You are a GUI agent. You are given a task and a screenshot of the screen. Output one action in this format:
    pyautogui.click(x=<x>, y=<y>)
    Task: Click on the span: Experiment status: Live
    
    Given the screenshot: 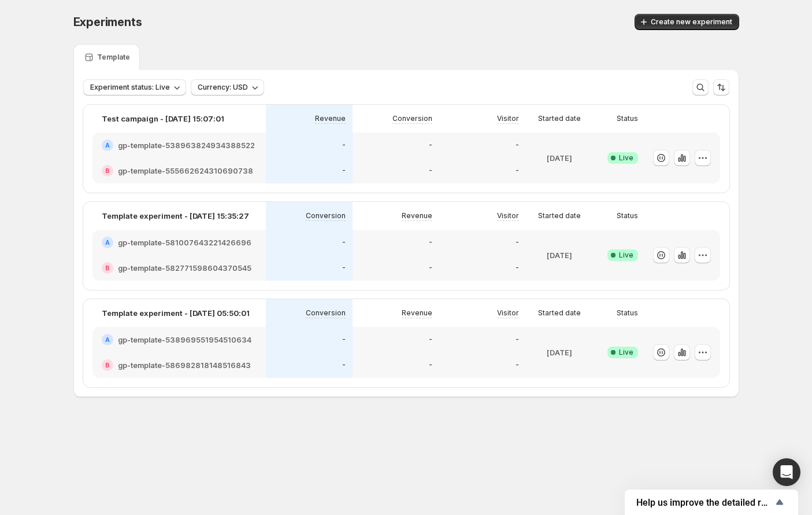 What is the action you would take?
    pyautogui.click(x=130, y=88)
    